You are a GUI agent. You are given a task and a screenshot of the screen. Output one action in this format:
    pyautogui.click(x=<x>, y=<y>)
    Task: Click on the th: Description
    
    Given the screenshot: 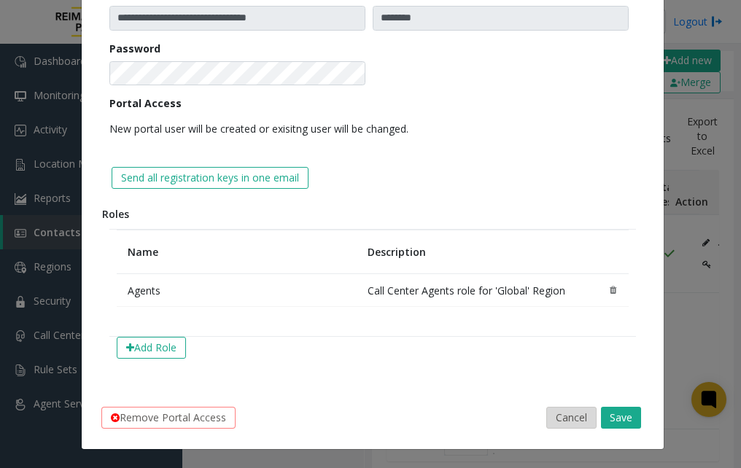 What is the action you would take?
    pyautogui.click(x=477, y=252)
    